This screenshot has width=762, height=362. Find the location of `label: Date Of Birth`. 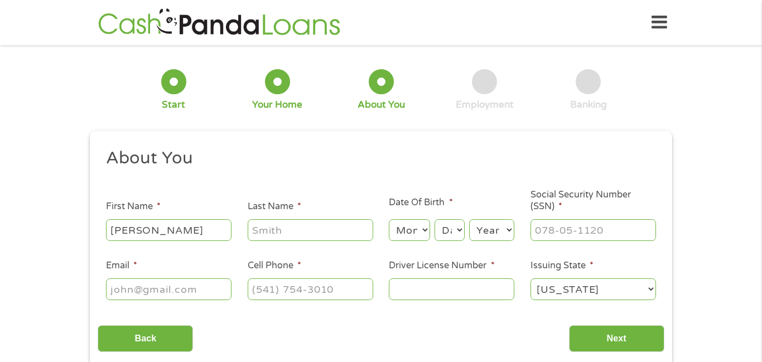

label: Date Of Birth is located at coordinates (420, 202).